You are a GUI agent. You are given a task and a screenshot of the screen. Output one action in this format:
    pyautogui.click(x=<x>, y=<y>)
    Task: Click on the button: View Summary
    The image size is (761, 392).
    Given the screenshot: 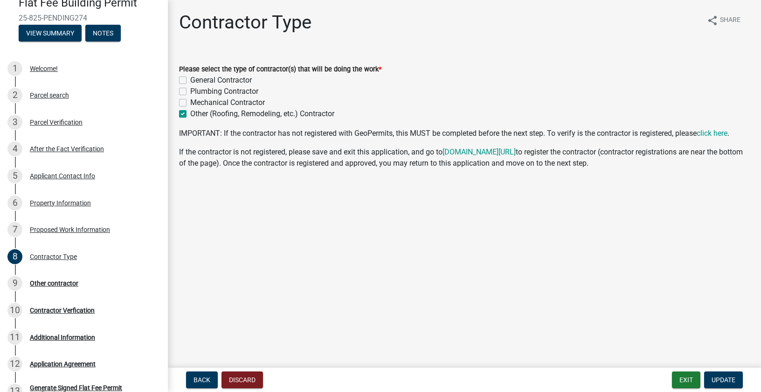 What is the action you would take?
    pyautogui.click(x=50, y=33)
    